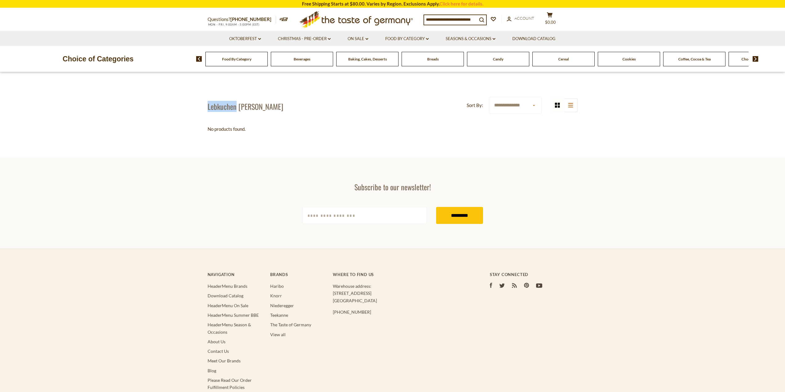  I want to click on a: Meet Our Brands, so click(224, 361).